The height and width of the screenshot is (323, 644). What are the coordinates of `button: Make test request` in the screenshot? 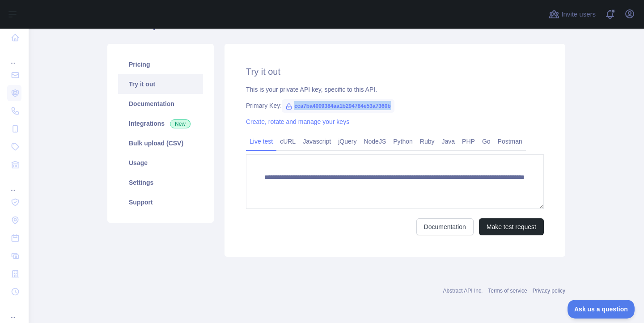 It's located at (511, 227).